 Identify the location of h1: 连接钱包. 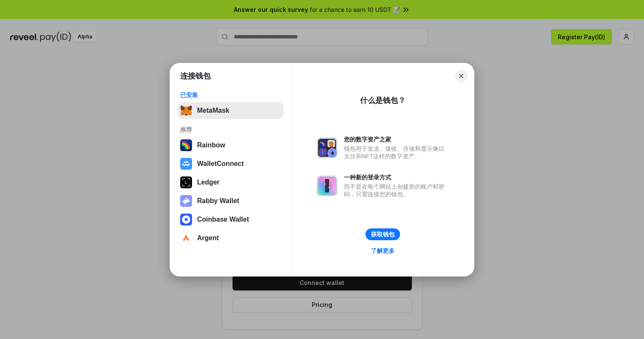
(195, 76).